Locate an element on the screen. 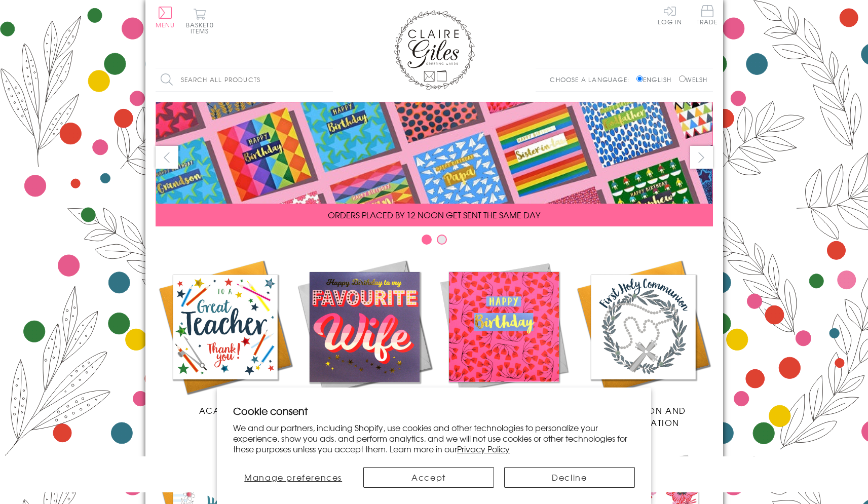 The height and width of the screenshot is (504, 868). button: Decline is located at coordinates (569, 477).